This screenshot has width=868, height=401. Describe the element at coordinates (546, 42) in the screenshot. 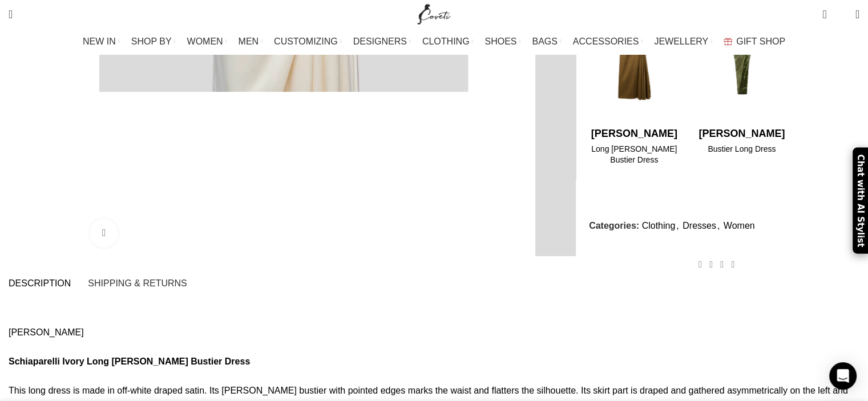

I see `a: BAGS` at that location.